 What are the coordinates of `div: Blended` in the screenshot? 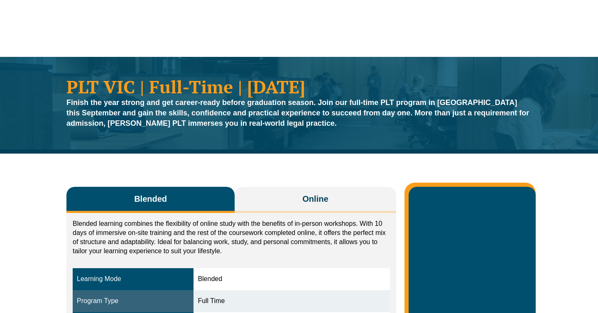 It's located at (291, 279).